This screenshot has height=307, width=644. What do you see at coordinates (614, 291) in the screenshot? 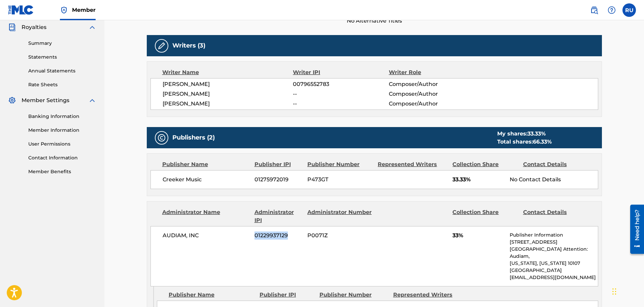
I see `div: Drag` at bounding box center [614, 291].